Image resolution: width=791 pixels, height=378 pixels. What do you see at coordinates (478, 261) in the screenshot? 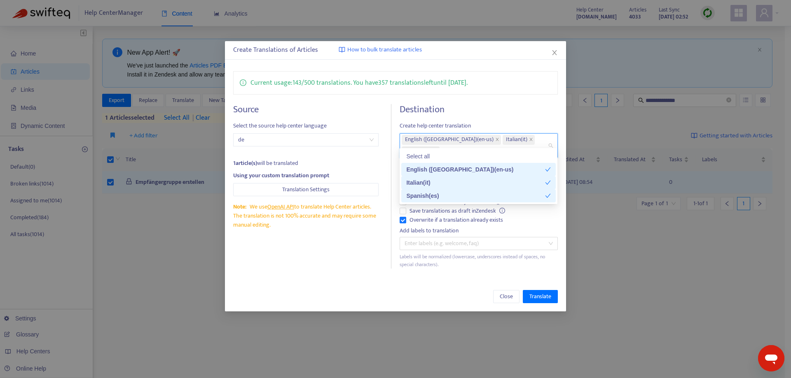
I see `div: Labels will be normalized (lowercase, underscores instead of spaces, no special characters).` at bounding box center [478, 261].